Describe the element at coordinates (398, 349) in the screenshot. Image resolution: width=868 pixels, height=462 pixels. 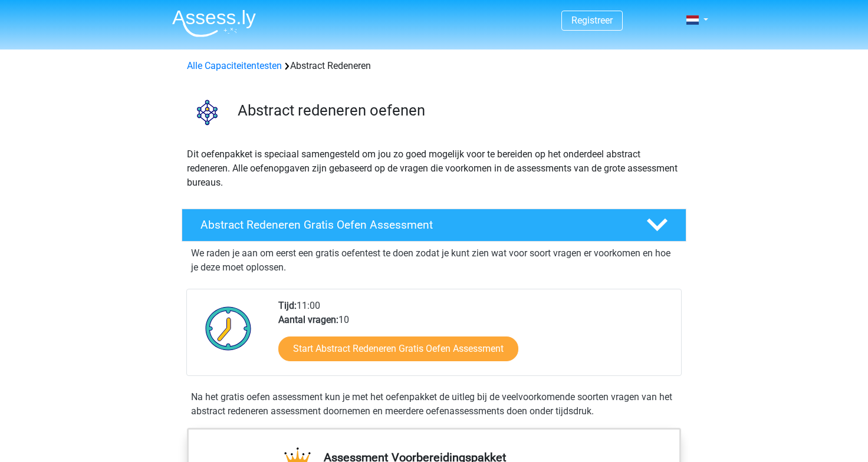
I see `a: Start Abstract Redeneren Gratis Oefen Assessment` at that location.